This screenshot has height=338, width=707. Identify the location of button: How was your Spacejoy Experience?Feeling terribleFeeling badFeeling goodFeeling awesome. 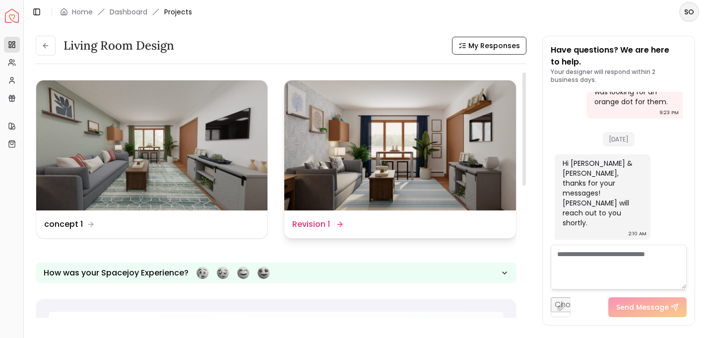
(276, 272).